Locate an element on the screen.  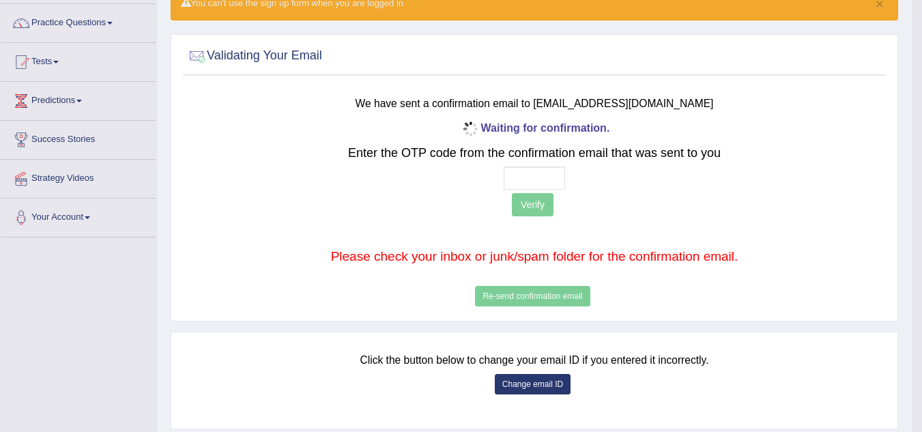
p: Please check your inbox or junk/spam folder for the confirmation email. is located at coordinates (534, 257).